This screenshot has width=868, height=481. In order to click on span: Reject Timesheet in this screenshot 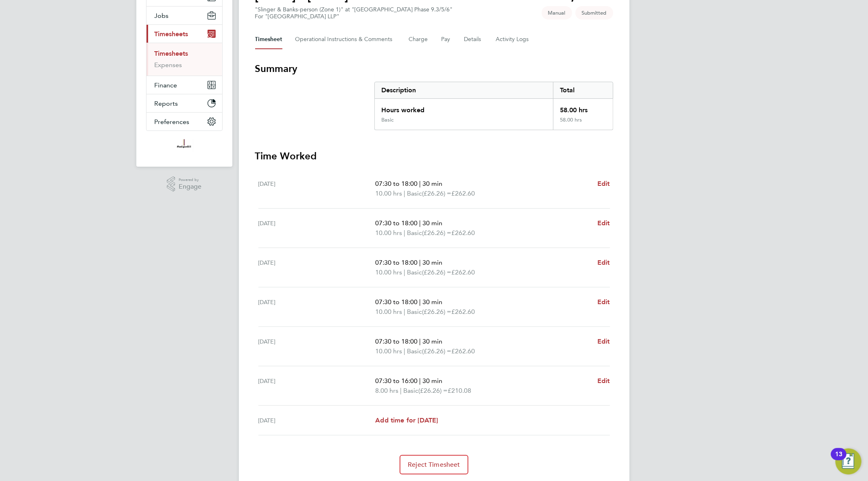, I will do `click(434, 465)`.